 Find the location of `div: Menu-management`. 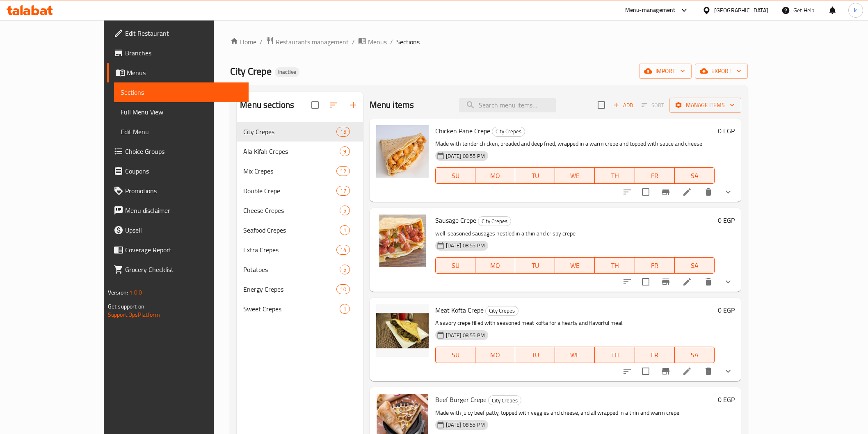

div: Menu-management is located at coordinates (650, 10).